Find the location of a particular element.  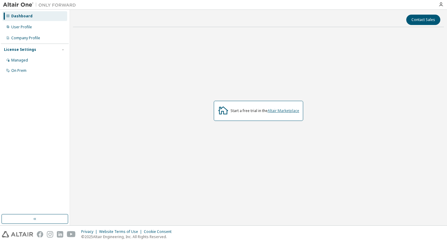

img: instagram.svg is located at coordinates (50, 234).